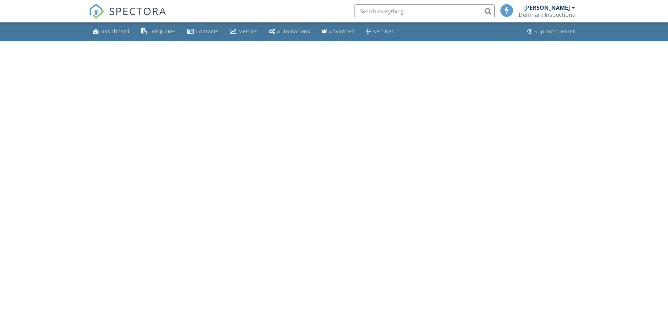  Describe the element at coordinates (159, 32) in the screenshot. I see `a: Templates` at that location.